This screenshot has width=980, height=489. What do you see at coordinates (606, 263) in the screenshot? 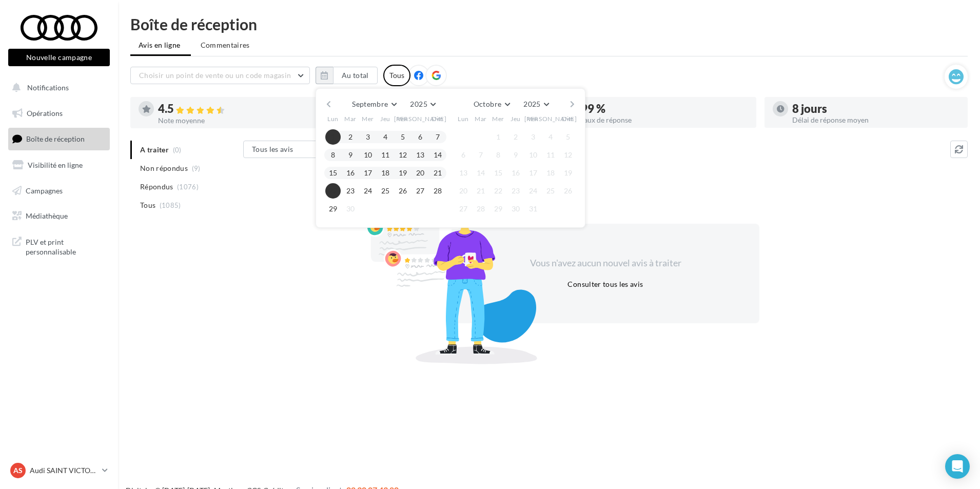
I see `div: Vous n'avez aucun nouvel avis à traiter` at bounding box center [606, 263].